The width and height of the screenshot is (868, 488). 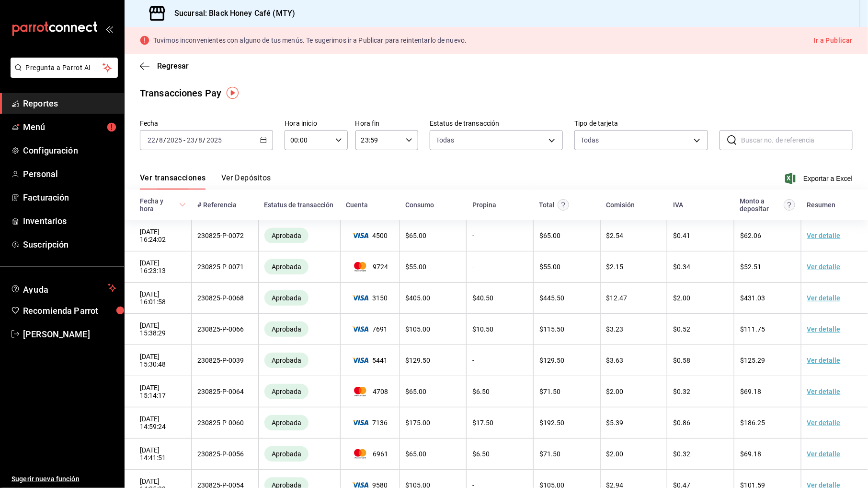 I want to click on div: Propina, so click(x=484, y=205).